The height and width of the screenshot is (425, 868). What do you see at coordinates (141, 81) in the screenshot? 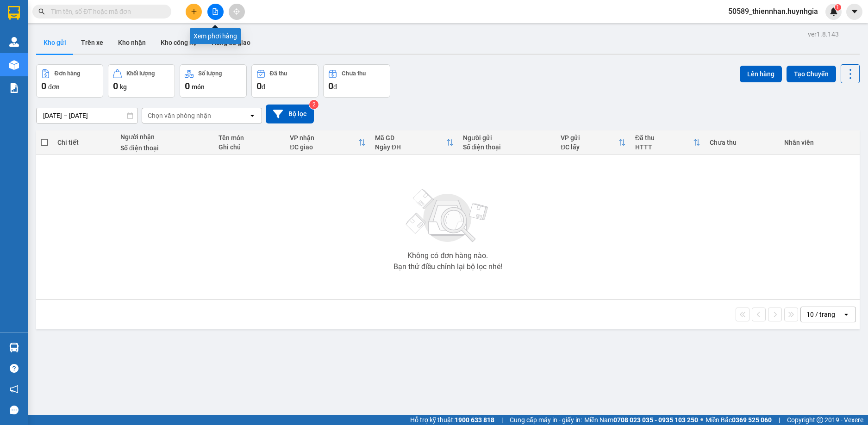
I see `button: Khối lượng0kg` at bounding box center [141, 81].